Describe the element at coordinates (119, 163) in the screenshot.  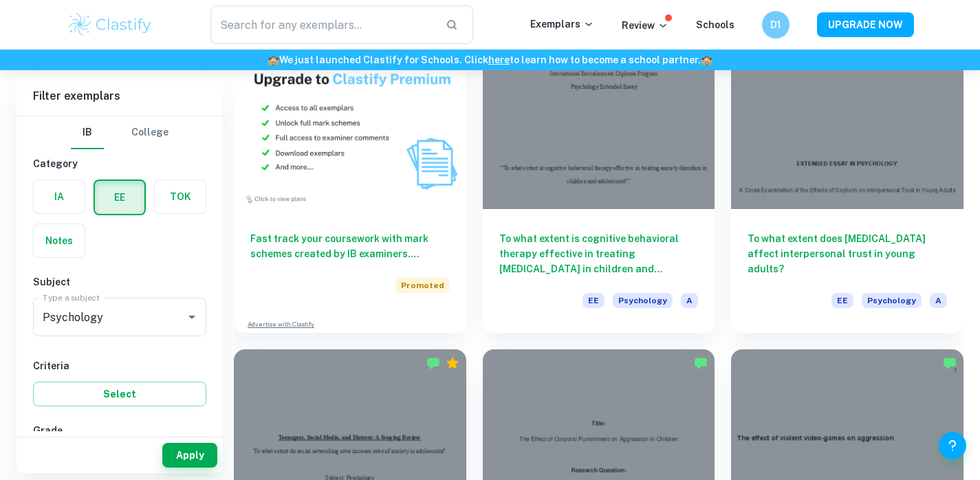
I see `h6: Category` at that location.